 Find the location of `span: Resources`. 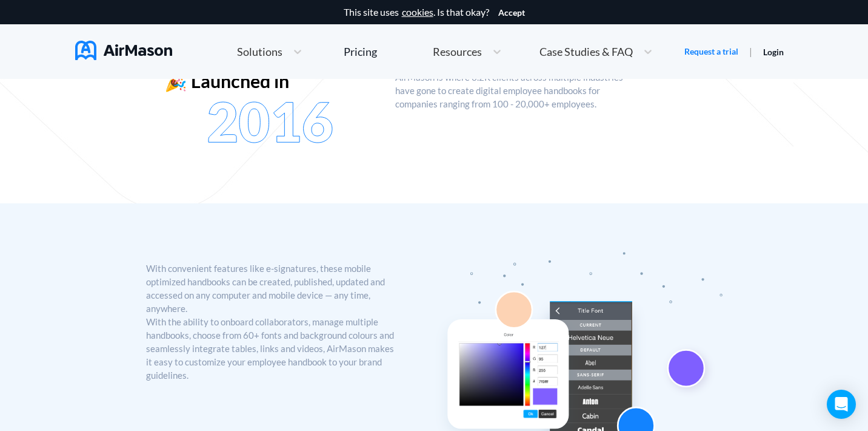

span: Resources is located at coordinates (457, 52).